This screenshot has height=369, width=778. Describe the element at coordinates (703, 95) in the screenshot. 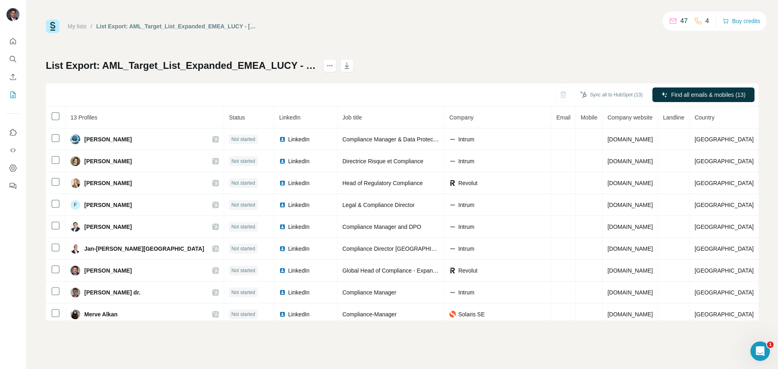

I see `button: Find all emails & mobiles (13)` at that location.